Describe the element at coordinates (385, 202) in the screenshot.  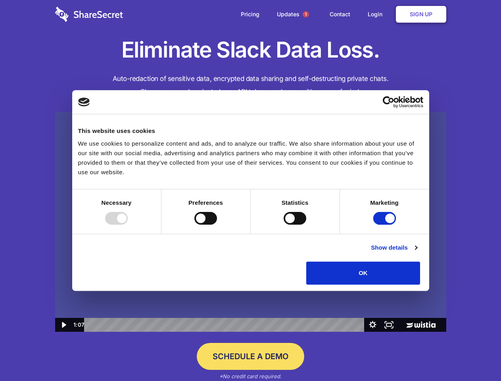
I see `strong: Marketing` at that location.